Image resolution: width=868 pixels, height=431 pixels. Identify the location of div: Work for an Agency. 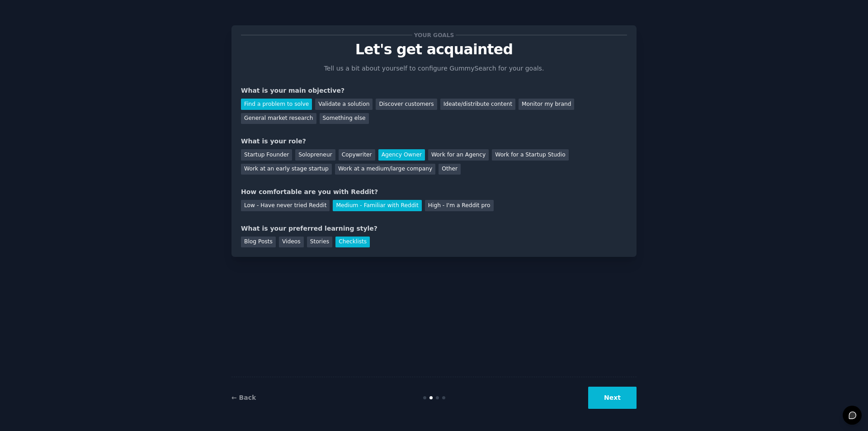
(458, 155).